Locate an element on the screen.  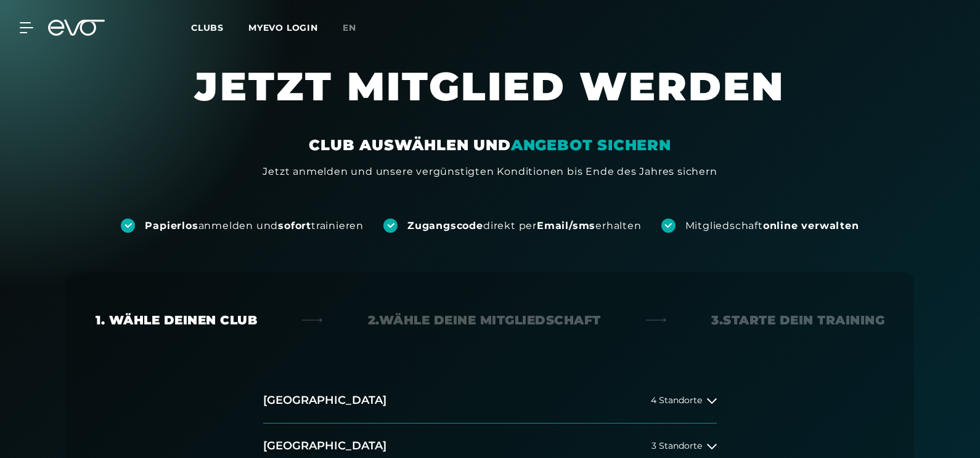
div: direkt per erhalten is located at coordinates (524, 226).